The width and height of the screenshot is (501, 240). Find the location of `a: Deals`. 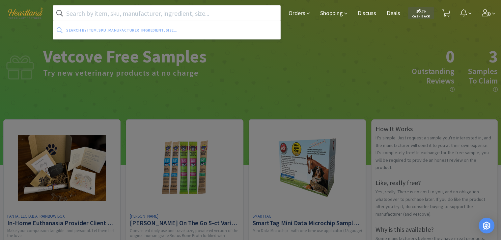

a: Deals is located at coordinates (393, 14).